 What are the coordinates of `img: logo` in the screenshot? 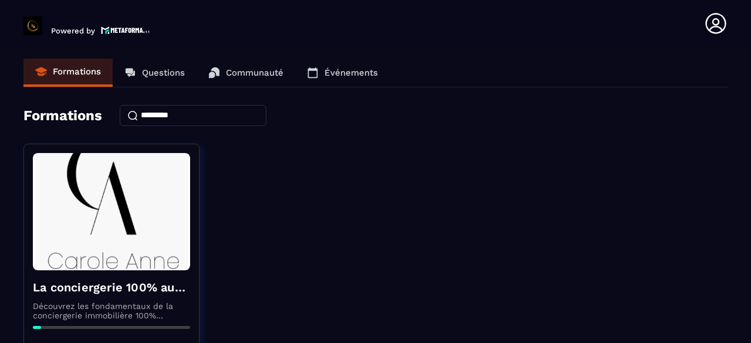 It's located at (126, 30).